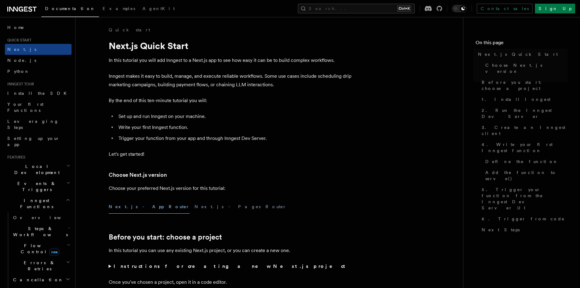 This screenshot has width=580, height=288. Describe the element at coordinates (525, 85) in the screenshot. I see `span: Before you start: choose a project` at that location.